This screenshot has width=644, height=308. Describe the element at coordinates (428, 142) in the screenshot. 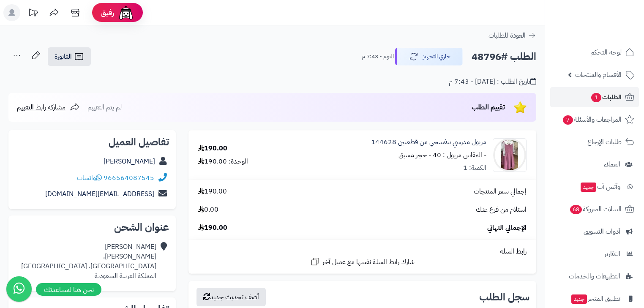

I see `a: مريول مدرسي بنفسجي من قطعتين 144628` at that location.